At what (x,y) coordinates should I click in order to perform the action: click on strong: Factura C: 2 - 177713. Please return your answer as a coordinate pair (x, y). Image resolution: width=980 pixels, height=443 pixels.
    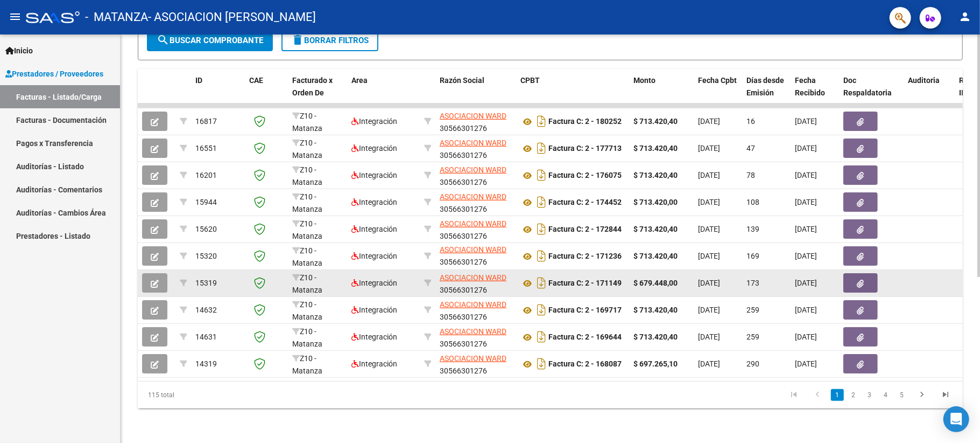
    Looking at the image, I should click on (585, 149).